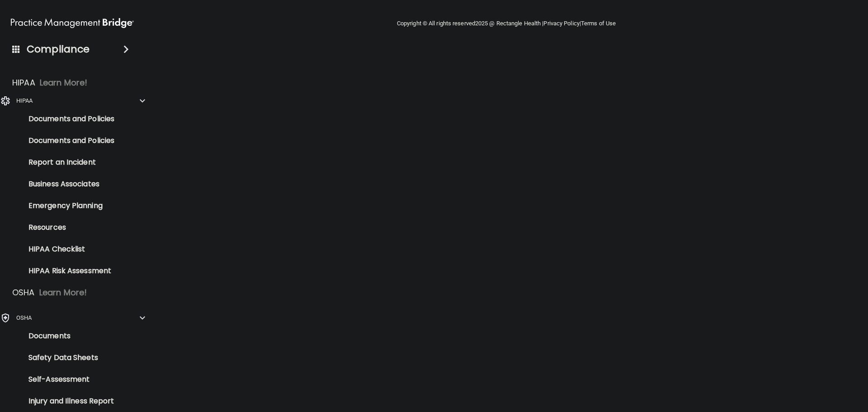 The width and height of the screenshot is (868, 412). Describe the element at coordinates (58, 49) in the screenshot. I see `h4: Compliance` at that location.